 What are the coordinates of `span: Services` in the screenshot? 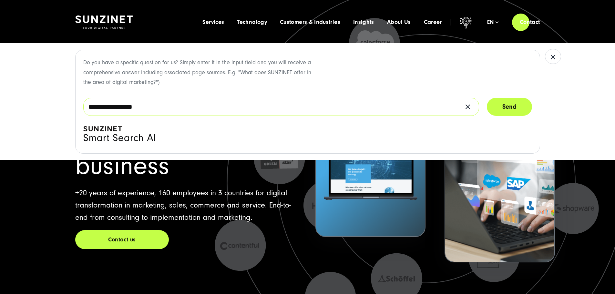 It's located at (213, 22).